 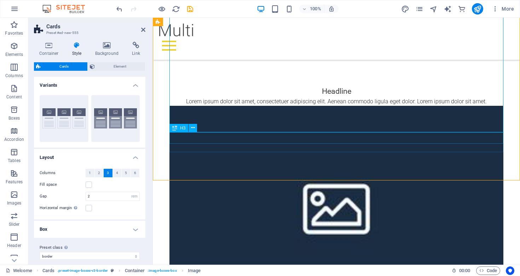 What do you see at coordinates (136, 49) in the screenshot?
I see `h4: Link` at bounding box center [136, 49].